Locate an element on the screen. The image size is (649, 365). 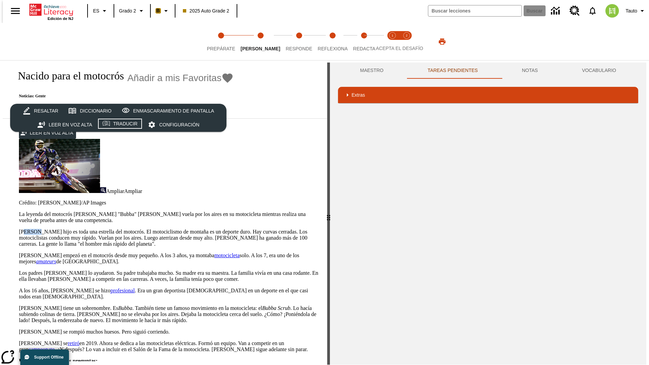
a: Centro de información is located at coordinates (556, 11).